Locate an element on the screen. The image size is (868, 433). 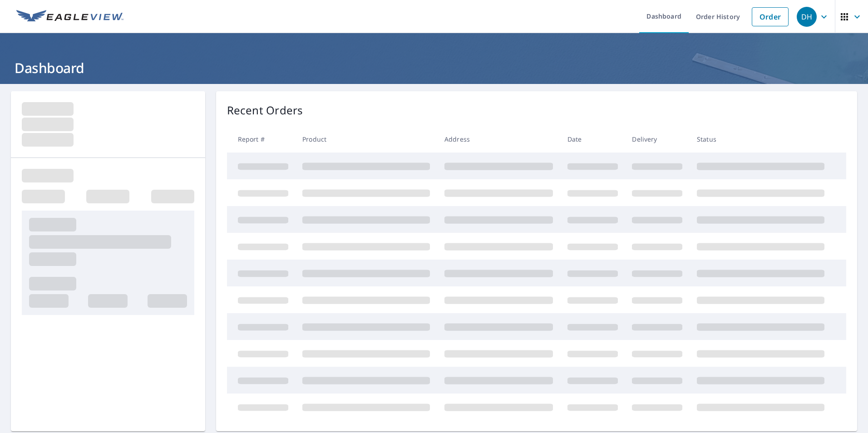
th: Product is located at coordinates (365, 139).